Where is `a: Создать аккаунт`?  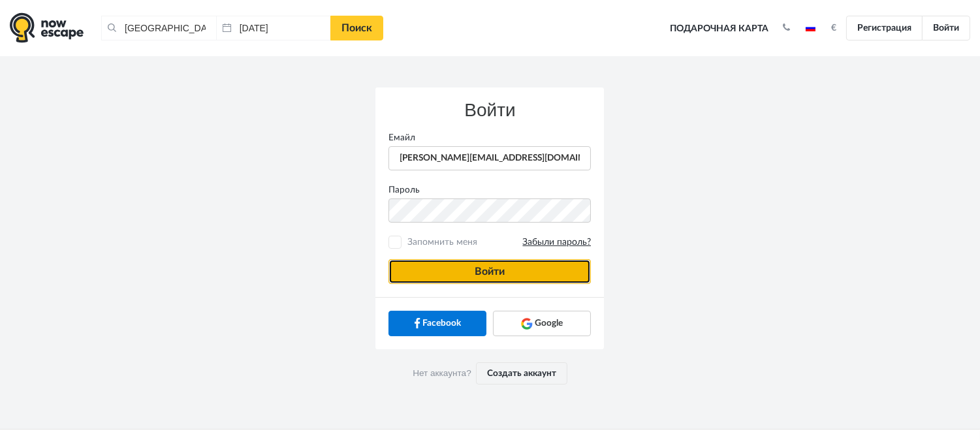
a: Создать аккаунт is located at coordinates (521, 373).